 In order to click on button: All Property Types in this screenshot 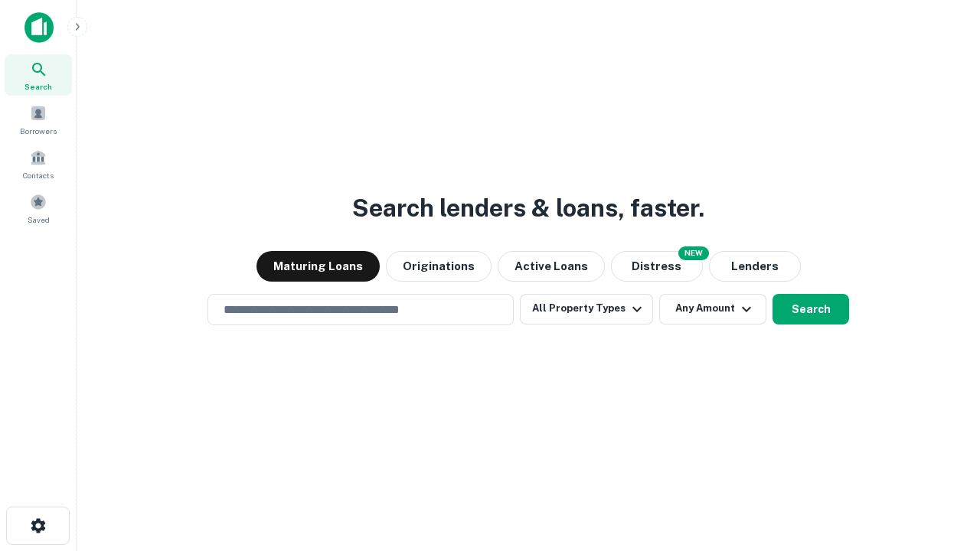, I will do `click(587, 310)`.